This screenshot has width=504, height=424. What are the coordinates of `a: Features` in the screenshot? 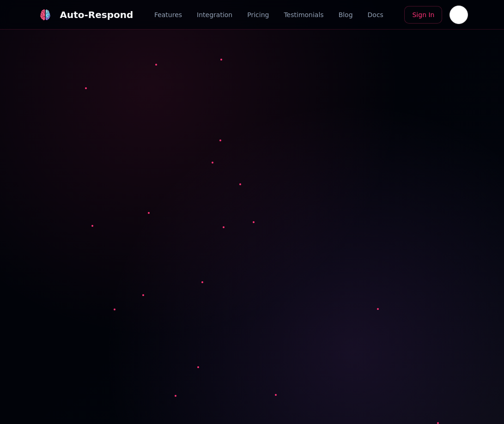 It's located at (168, 15).